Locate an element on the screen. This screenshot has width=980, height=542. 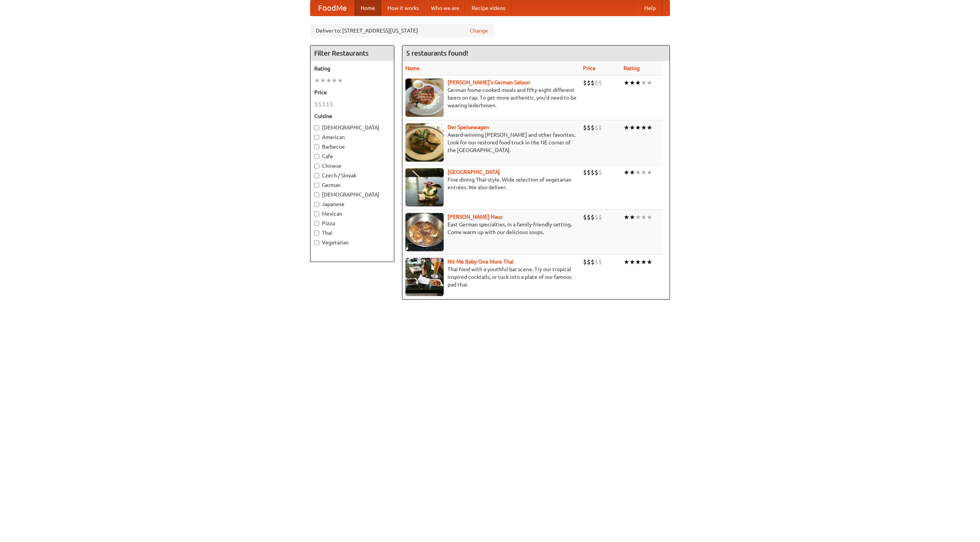
h5: Price is located at coordinates (353, 93).